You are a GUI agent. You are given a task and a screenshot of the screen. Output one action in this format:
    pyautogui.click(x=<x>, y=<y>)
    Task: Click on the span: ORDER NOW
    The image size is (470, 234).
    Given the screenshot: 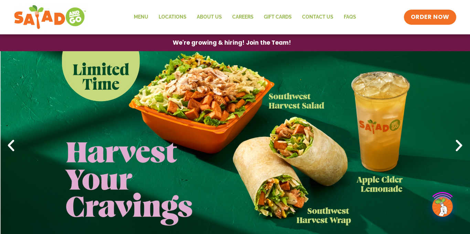 What is the action you would take?
    pyautogui.click(x=430, y=17)
    